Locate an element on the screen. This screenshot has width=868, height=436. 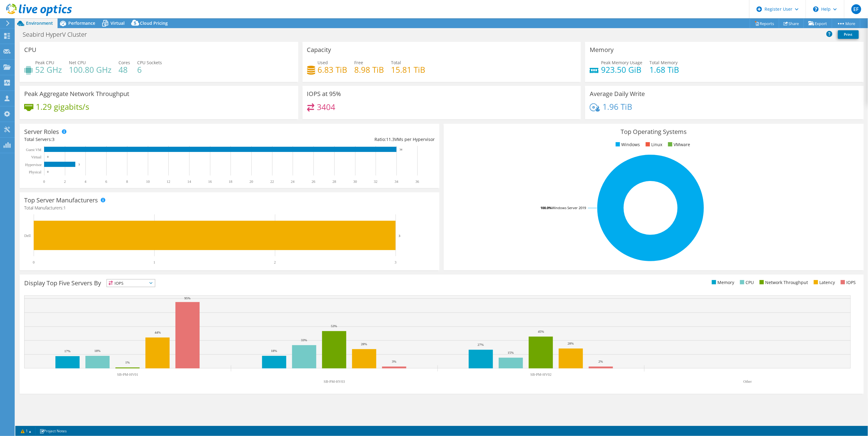
text: SB-PM-HV01 is located at coordinates (128, 374).